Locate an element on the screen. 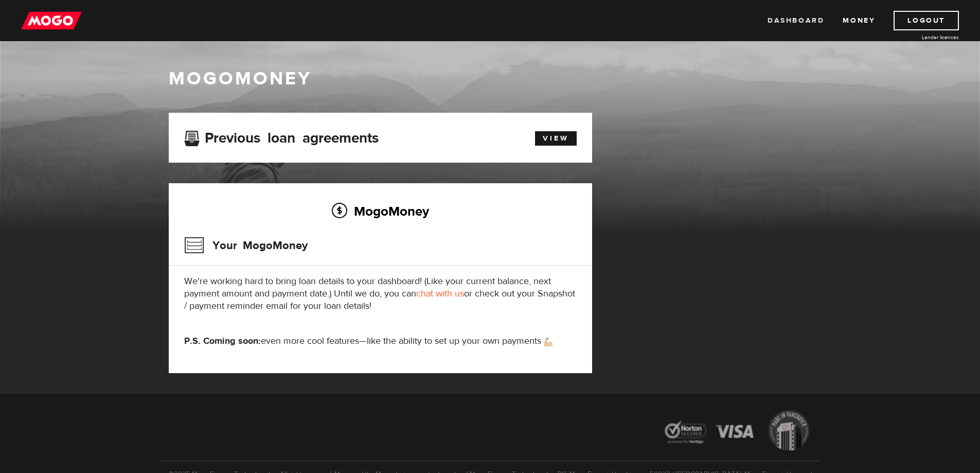 The width and height of the screenshot is (980, 473). img: strong arm emoji is located at coordinates (549, 342).